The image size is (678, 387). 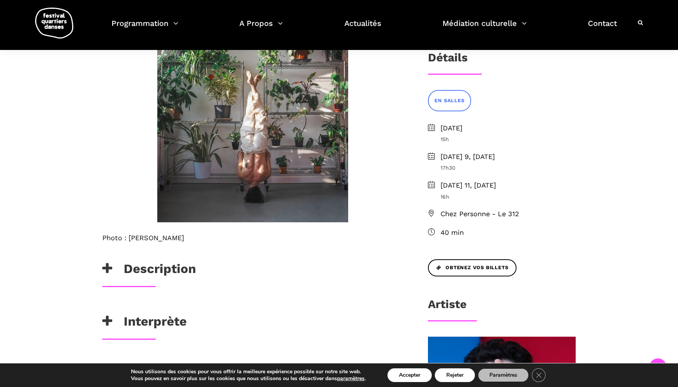 What do you see at coordinates (261, 28) in the screenshot?
I see `a: A Propos` at bounding box center [261, 28].